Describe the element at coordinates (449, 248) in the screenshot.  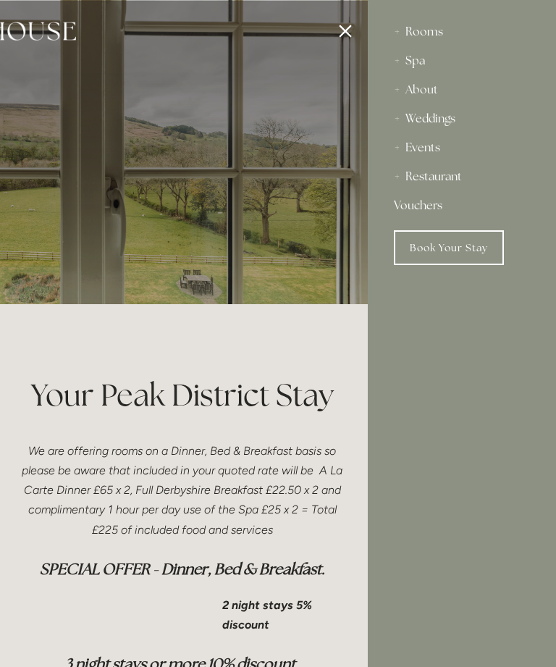
I see `a: Book Your Stay` at that location.